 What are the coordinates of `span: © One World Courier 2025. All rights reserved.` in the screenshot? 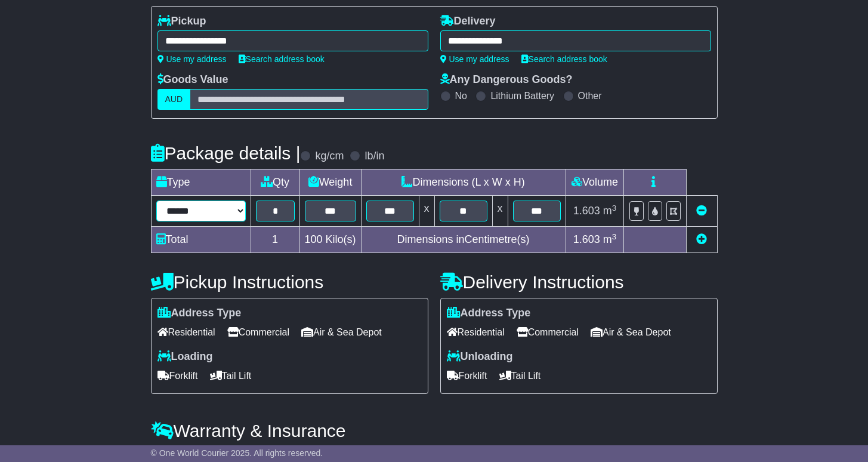 It's located at (237, 453).